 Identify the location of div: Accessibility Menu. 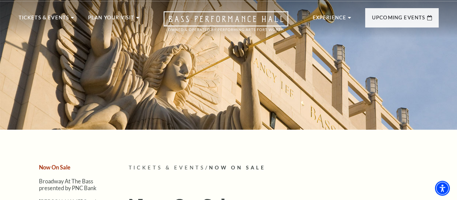
(443, 188).